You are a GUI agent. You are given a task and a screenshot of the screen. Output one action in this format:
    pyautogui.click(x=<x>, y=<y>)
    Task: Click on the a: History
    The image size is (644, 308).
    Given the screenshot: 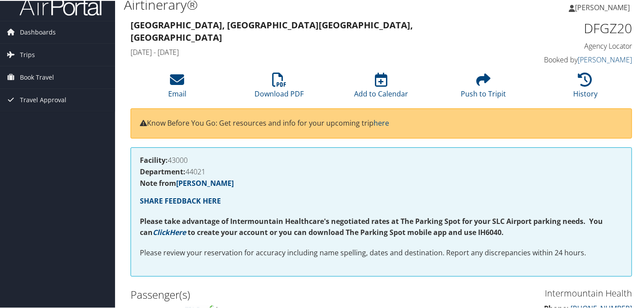 What is the action you would take?
    pyautogui.click(x=585, y=87)
    